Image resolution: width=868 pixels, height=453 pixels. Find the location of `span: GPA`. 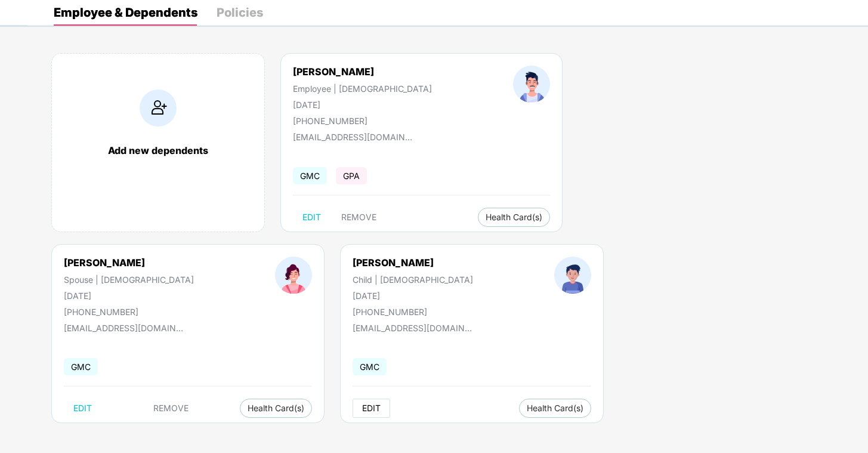

span: GPA is located at coordinates (351, 175).